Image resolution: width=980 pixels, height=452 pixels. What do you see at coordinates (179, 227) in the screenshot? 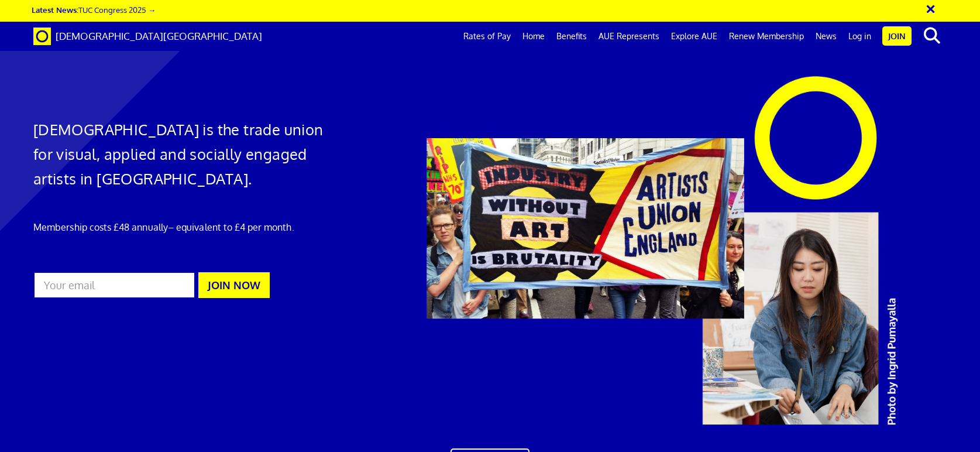
I see `p: Membership costs £48 annually – equivalent to £4 per month.` at bounding box center [179, 227].